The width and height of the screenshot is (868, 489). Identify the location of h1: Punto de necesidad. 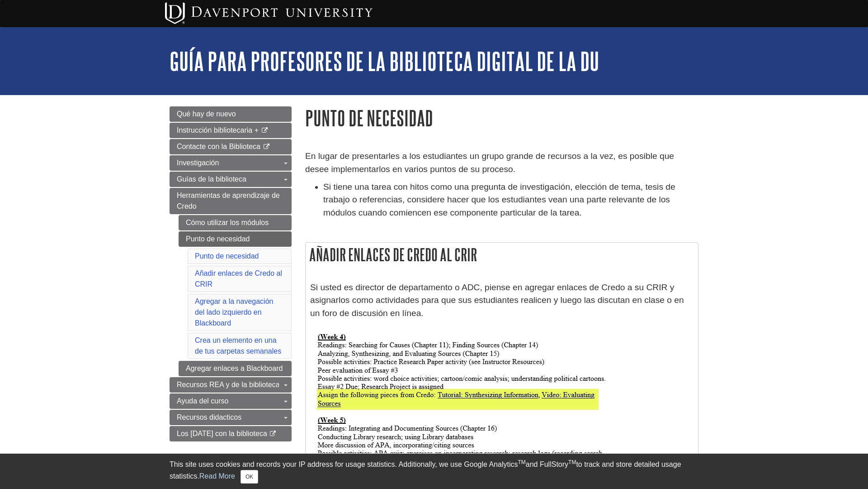
(502, 118).